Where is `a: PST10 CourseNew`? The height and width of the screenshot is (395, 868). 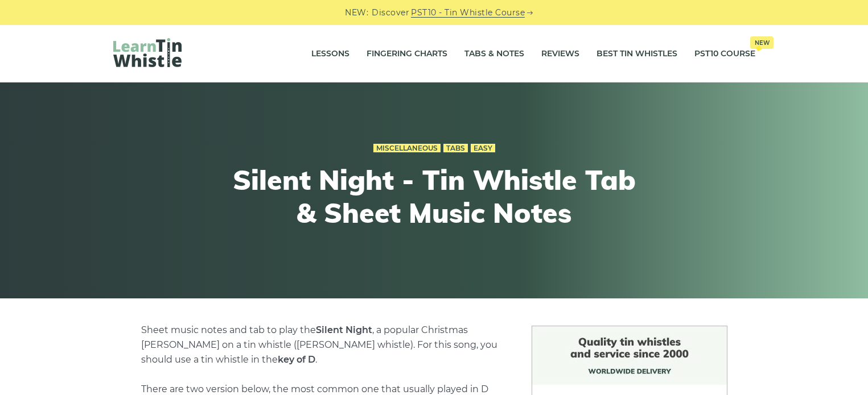
a: PST10 CourseNew is located at coordinates (724, 54).